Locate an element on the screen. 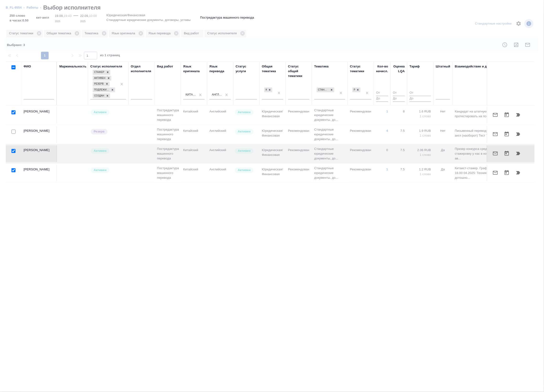 This screenshot has width=544, height=392. div: Создан is located at coordinates (99, 96).